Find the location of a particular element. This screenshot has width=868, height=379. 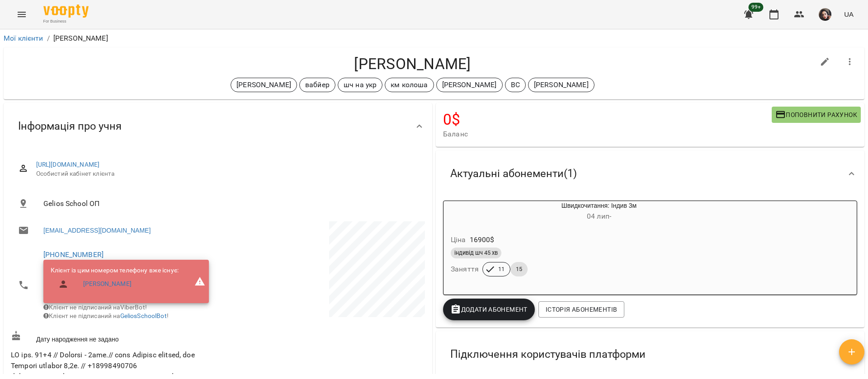

p: км колоша is located at coordinates (409, 85).